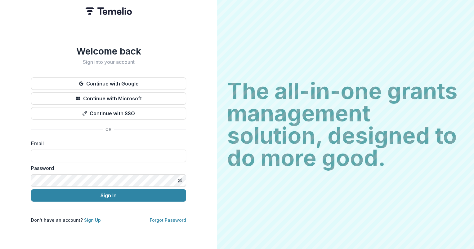 Image resolution: width=474 pixels, height=249 pixels. Describe the element at coordinates (109, 11) in the screenshot. I see `img: Temelio` at that location.